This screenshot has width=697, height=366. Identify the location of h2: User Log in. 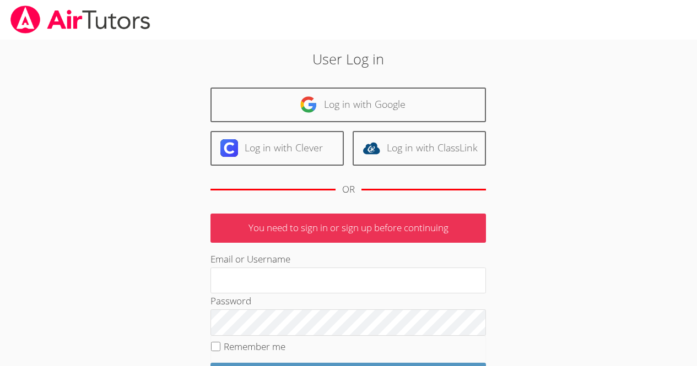
(348, 59).